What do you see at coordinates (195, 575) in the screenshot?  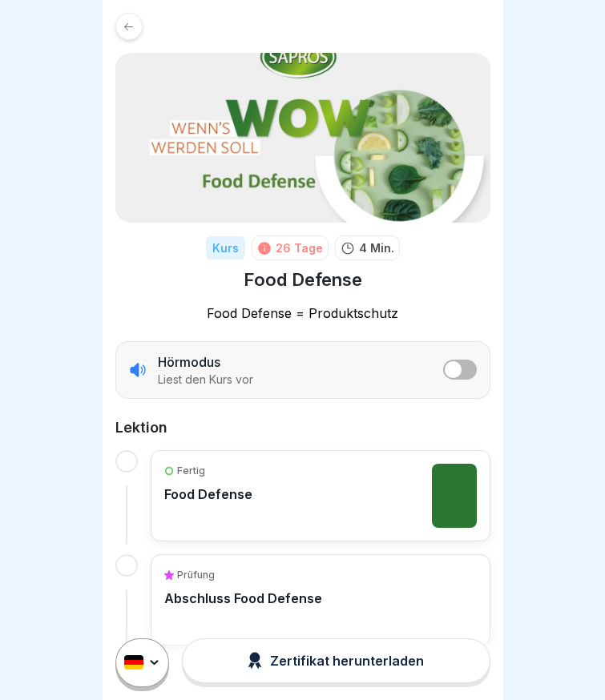 I see `p: Prüfung` at bounding box center [195, 575].